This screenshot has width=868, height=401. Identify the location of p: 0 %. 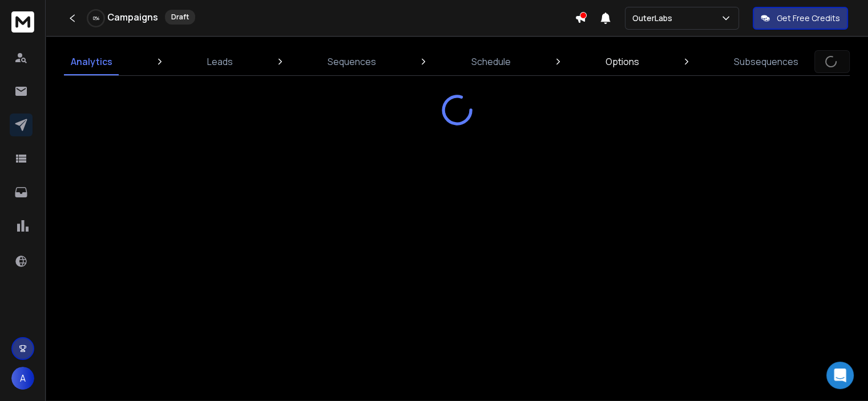
(96, 18).